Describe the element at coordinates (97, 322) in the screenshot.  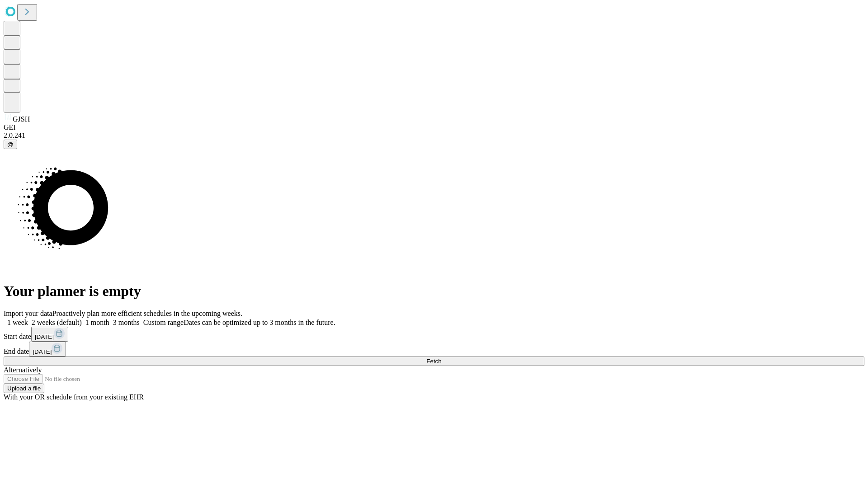
I see `span: 1 month` at that location.